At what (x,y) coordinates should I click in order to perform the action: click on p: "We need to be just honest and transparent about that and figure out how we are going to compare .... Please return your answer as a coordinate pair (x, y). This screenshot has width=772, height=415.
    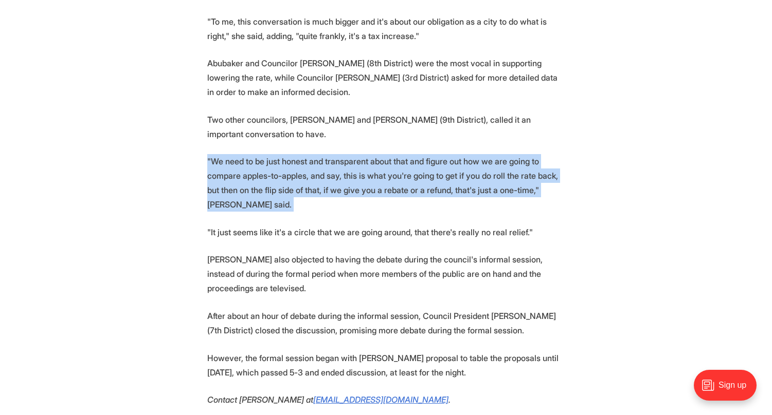
    Looking at the image, I should click on (386, 183).